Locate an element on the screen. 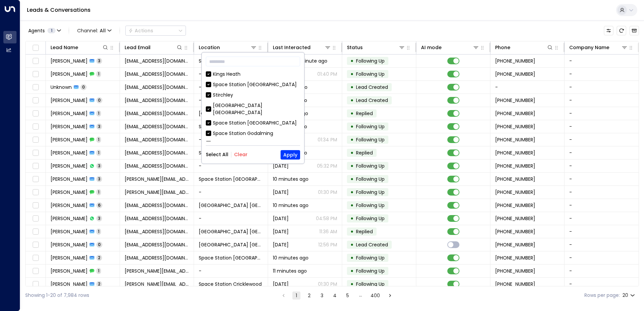 The image size is (644, 311). span: Karin Vazirani is located at coordinates (69, 100).